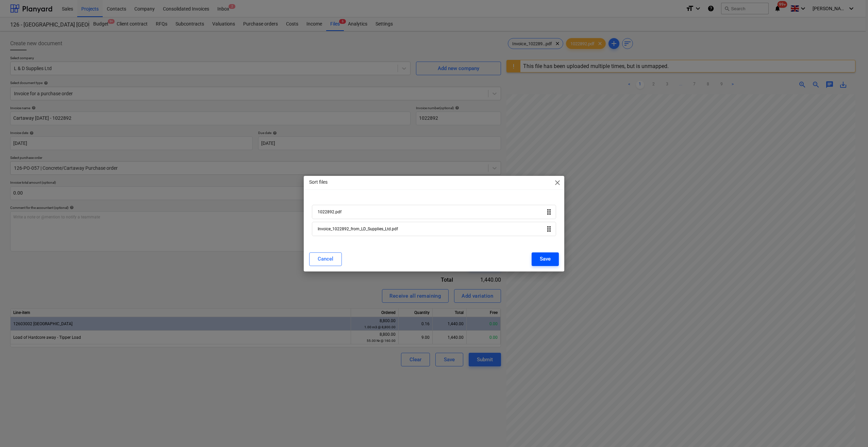  Describe the element at coordinates (545, 259) in the screenshot. I see `div: Save` at that location.